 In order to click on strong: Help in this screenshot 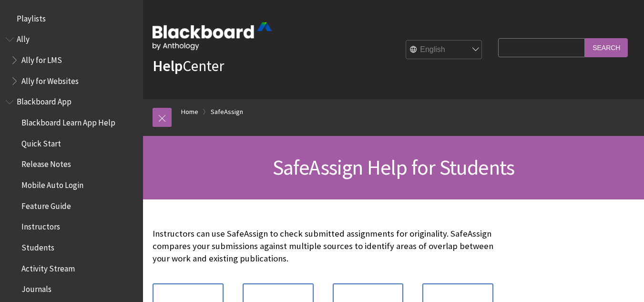, I will do `click(167, 66)`.